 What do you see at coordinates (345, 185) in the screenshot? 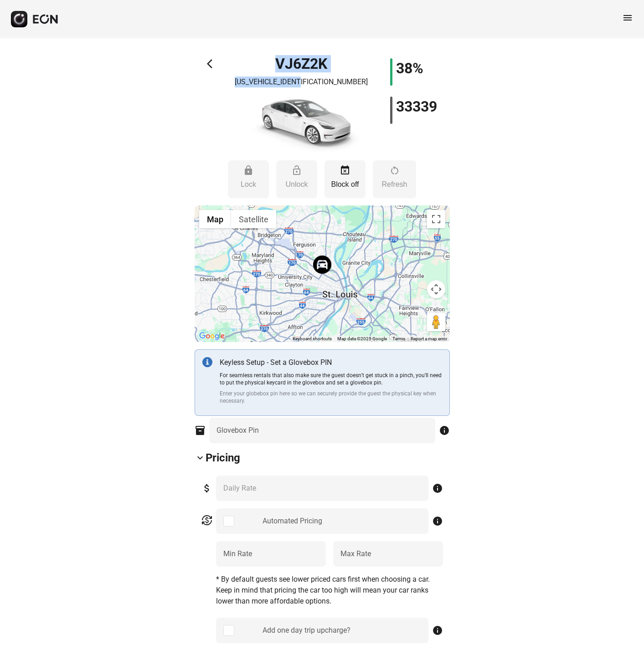
I see `p: Block off` at bounding box center [345, 185].